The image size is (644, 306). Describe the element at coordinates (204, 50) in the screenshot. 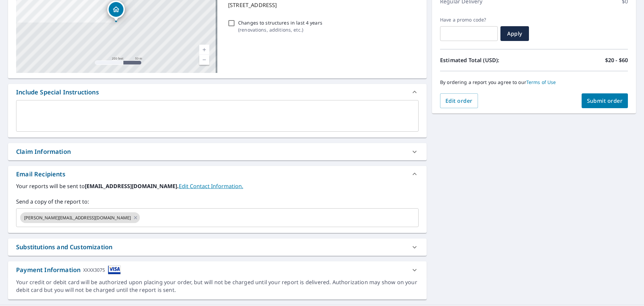

I see `a: Current Level 17, Zoom In` at that location.